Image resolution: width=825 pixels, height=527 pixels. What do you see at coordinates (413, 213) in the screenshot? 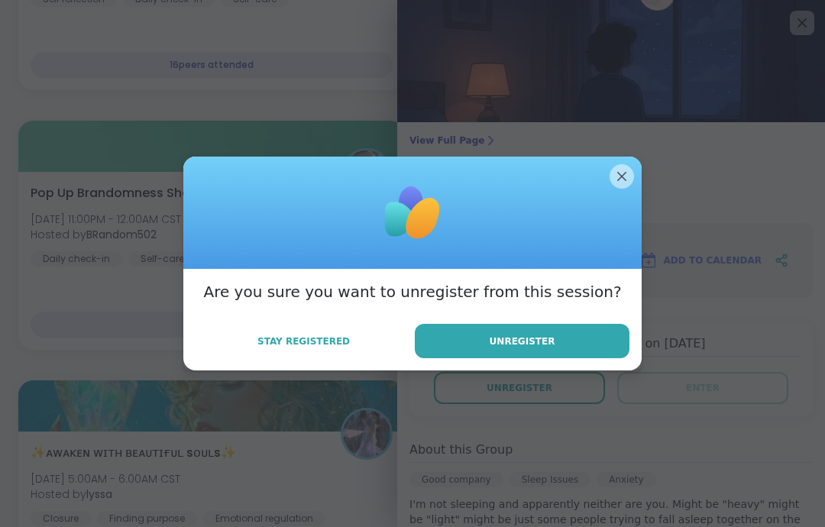
I see `img: ShareWell Logomark` at bounding box center [413, 213].